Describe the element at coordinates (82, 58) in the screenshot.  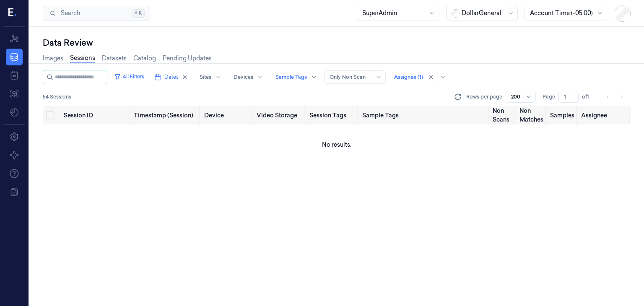
I see `a: Sessions` at that location.